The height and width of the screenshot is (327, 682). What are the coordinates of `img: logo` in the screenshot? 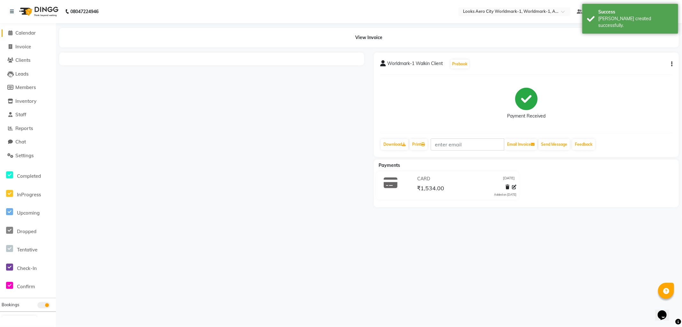 It's located at (38, 12).